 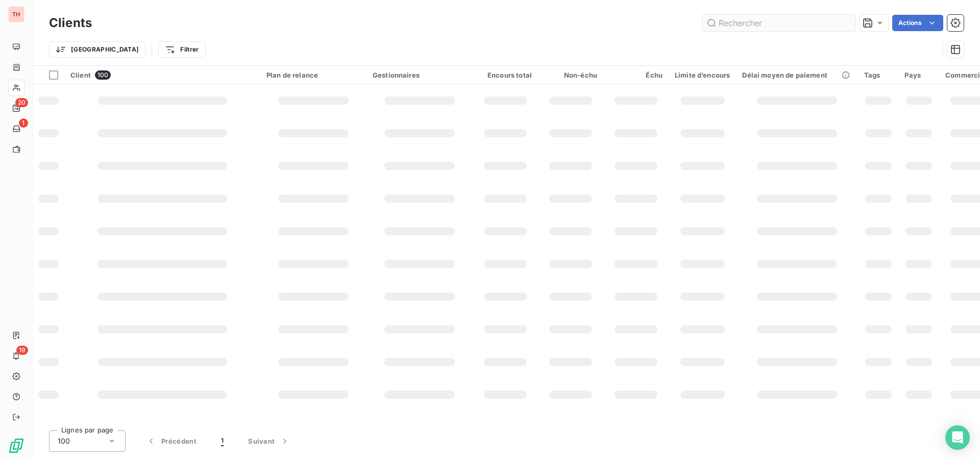 I want to click on div: Encours total, so click(x=505, y=75).